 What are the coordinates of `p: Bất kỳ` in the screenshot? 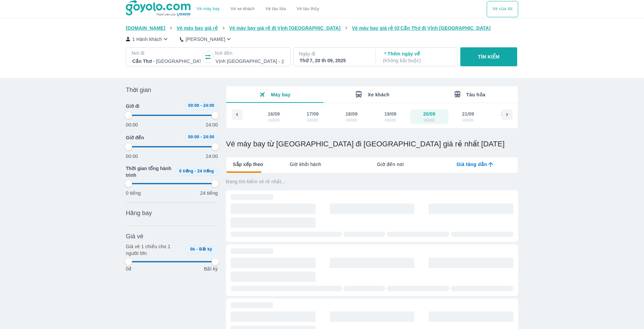 It's located at (211, 269).